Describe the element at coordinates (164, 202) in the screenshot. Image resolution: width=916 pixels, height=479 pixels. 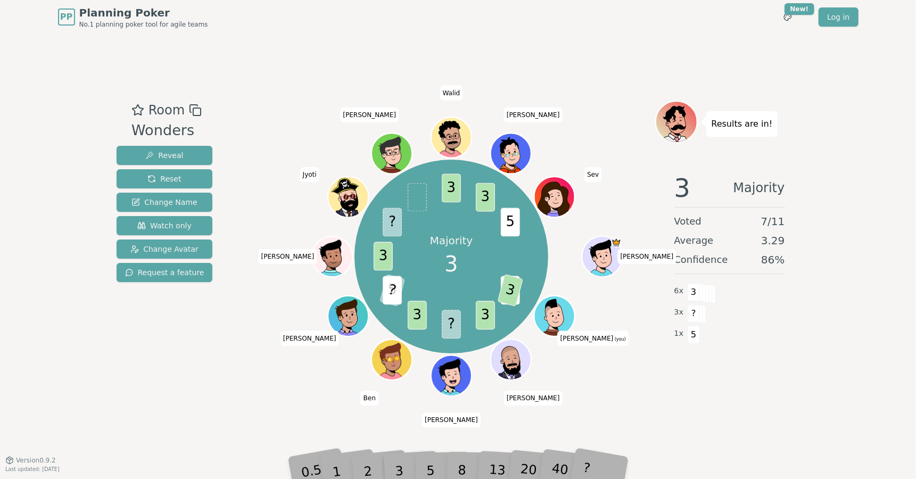
I see `button: Change Name` at that location.